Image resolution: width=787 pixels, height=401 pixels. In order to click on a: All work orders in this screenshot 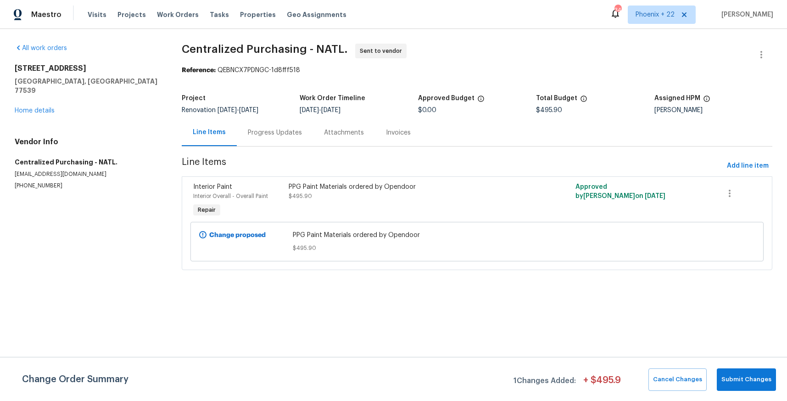, I will do `click(41, 48)`.